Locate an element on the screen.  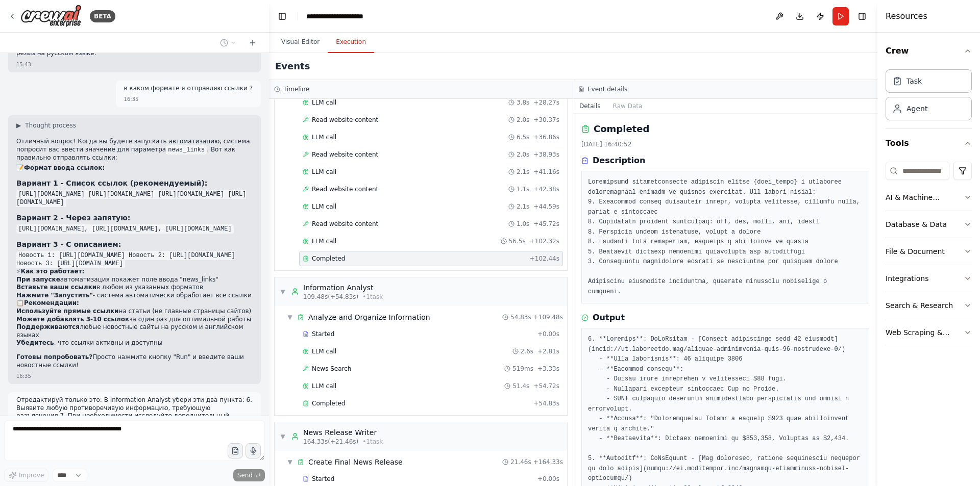
span: + 42.38s is located at coordinates (546, 189).